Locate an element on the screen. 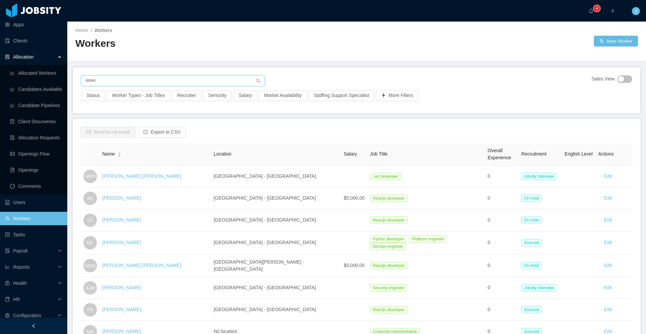 The width and height of the screenshot is (646, 334). button: icon: exportExport to CSV is located at coordinates (162, 132).